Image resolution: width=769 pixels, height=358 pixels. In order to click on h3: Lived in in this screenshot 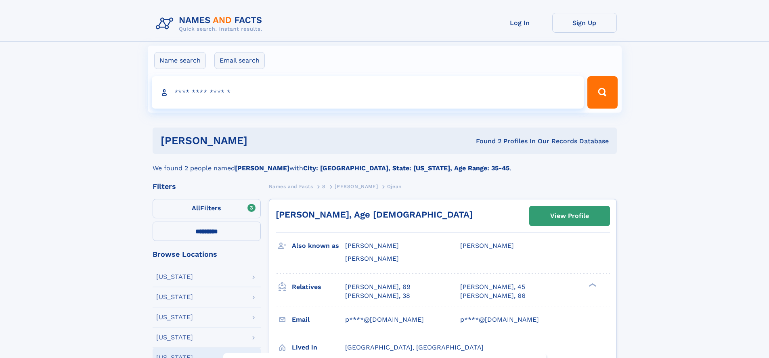, I will do `click(319, 348)`.